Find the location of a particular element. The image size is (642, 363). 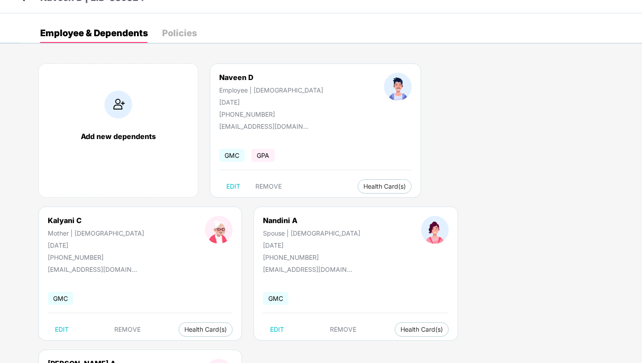

img: addIcon is located at coordinates (118, 105).